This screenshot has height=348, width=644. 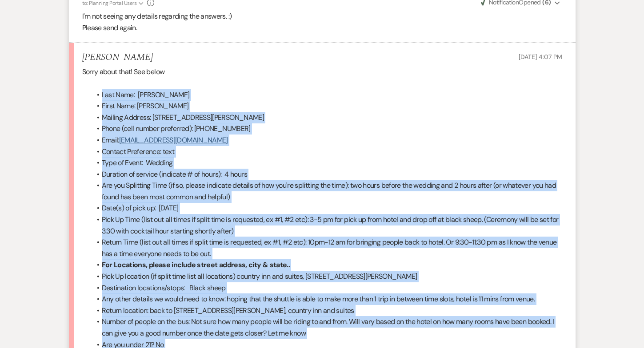 I want to click on span: Contact Preference: text, so click(x=138, y=151).